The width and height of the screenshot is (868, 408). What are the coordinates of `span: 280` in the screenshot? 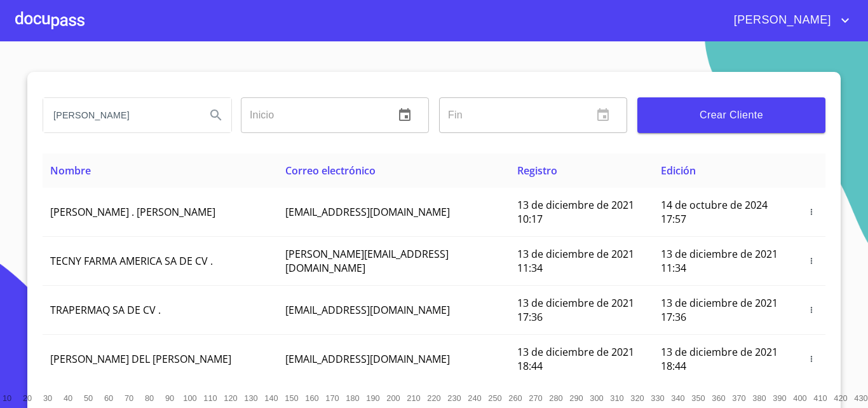 It's located at (556, 398).